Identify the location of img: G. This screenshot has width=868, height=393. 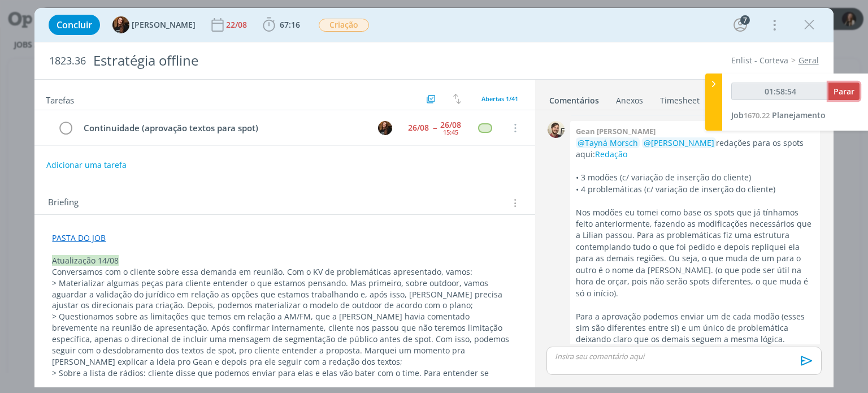
(556, 129).